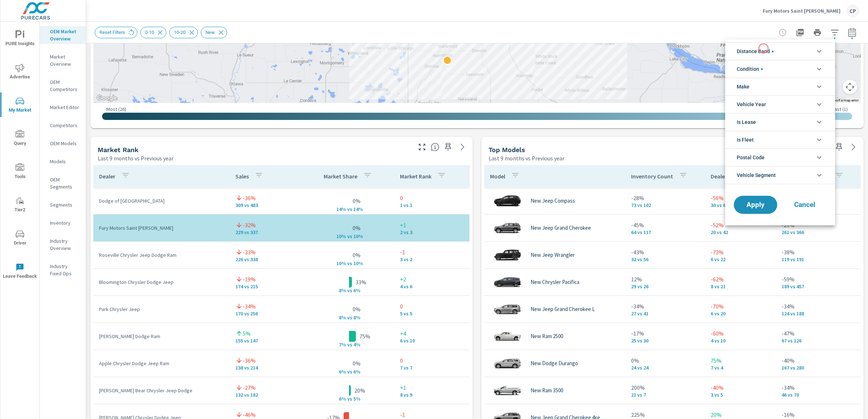 Image resolution: width=868 pixels, height=419 pixels. I want to click on button: Apply, so click(755, 205).